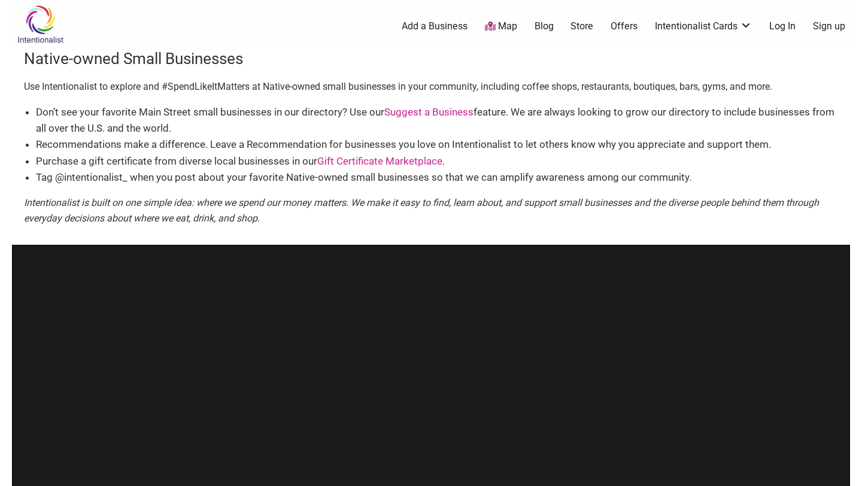 The width and height of the screenshot is (862, 486). Describe the element at coordinates (431, 59) in the screenshot. I see `h3: Native-owned Small Businesses` at that location.